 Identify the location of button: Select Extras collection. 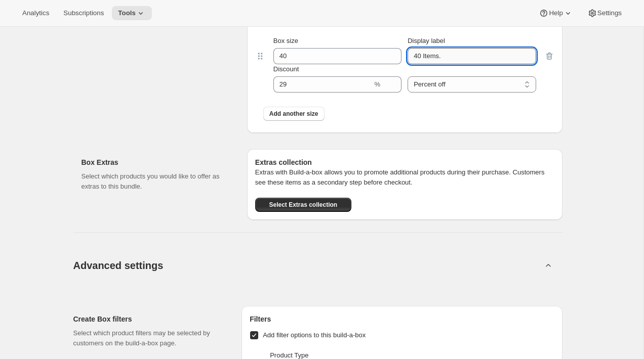
(303, 205).